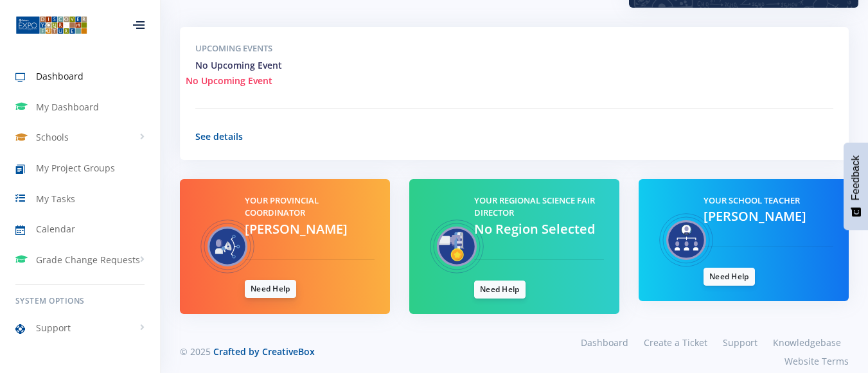  Describe the element at coordinates (53, 328) in the screenshot. I see `span: Support` at that location.